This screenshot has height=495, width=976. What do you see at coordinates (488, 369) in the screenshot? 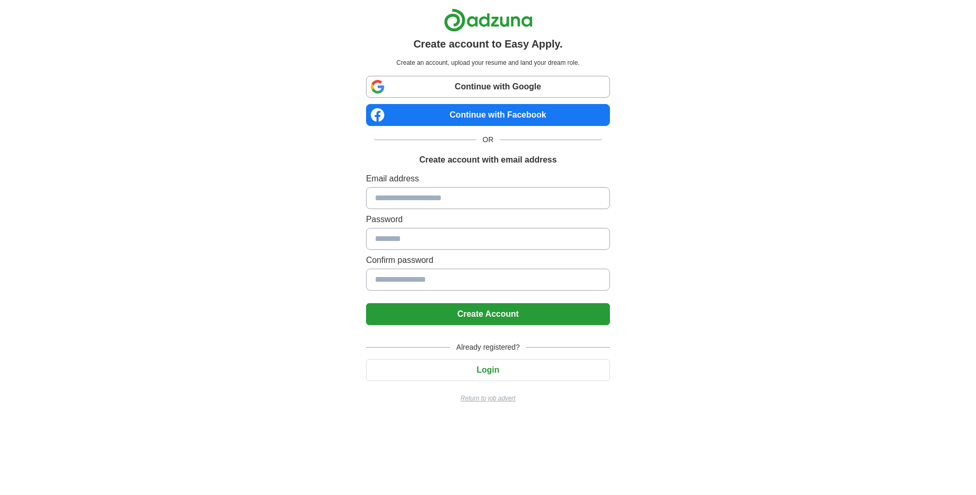
I see `a: Login` at bounding box center [488, 369].